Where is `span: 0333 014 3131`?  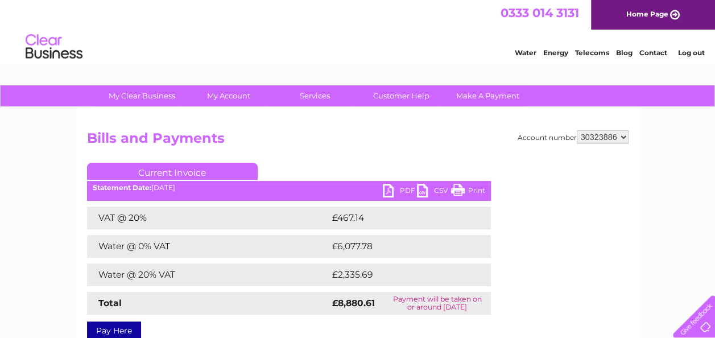
span: 0333 014 3131 is located at coordinates (540, 13).